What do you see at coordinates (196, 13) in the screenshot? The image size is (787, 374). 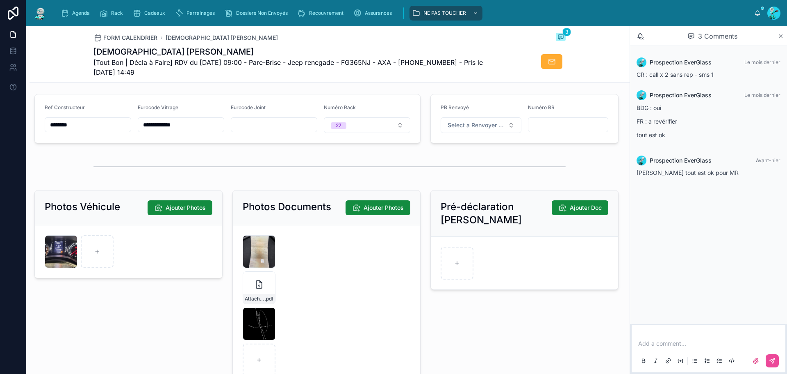 I see `a: Parrainages` at bounding box center [196, 13].